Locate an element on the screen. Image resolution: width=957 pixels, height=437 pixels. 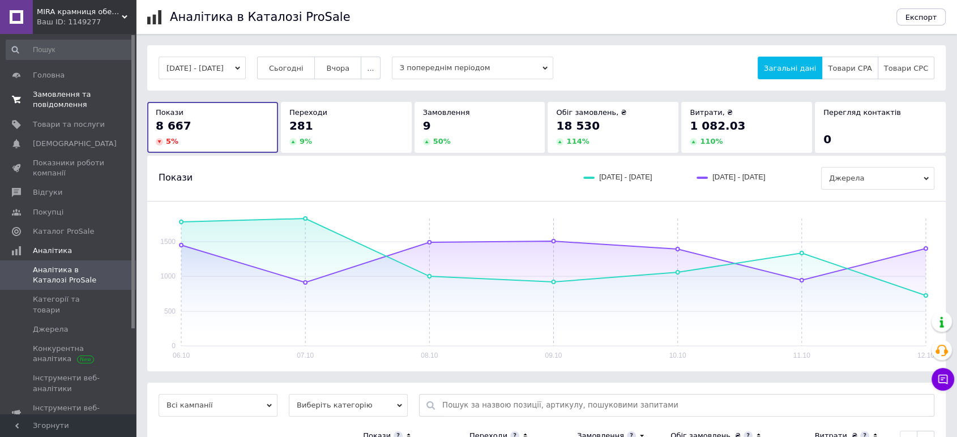
div: Ваш ID: 1149277 is located at coordinates (86, 22).